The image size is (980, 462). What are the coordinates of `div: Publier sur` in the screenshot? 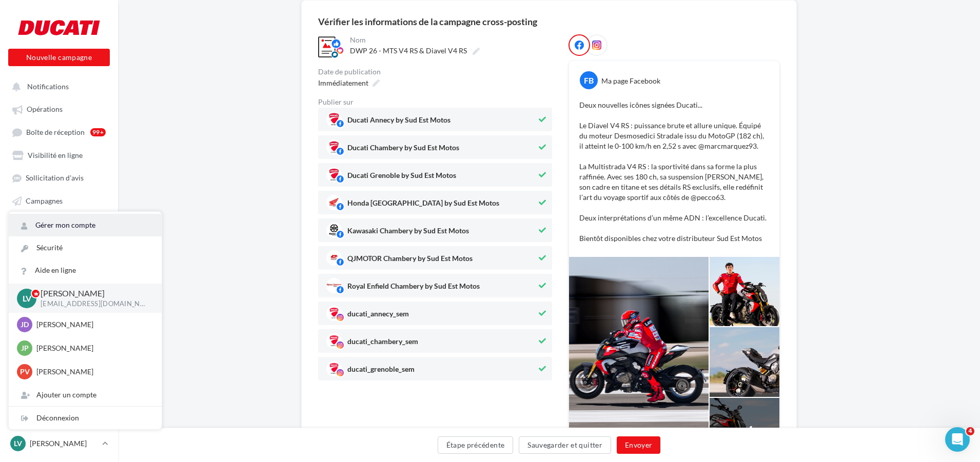 It's located at (435, 102).